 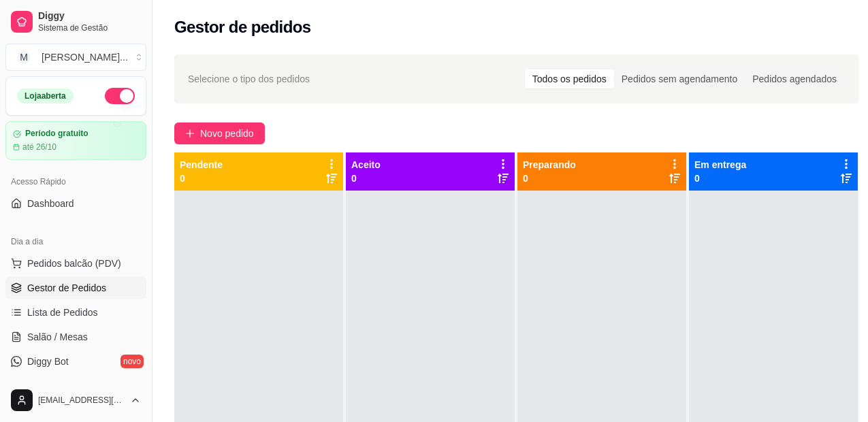 What do you see at coordinates (795, 79) in the screenshot?
I see `div: Pedidos agendados` at bounding box center [795, 79].